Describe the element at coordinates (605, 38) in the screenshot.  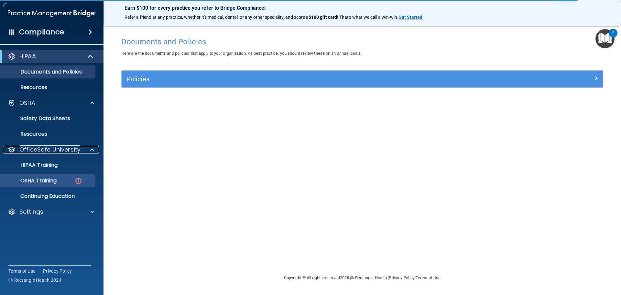
I see `button: Open Resource Center, 2 new notifications` at that location.